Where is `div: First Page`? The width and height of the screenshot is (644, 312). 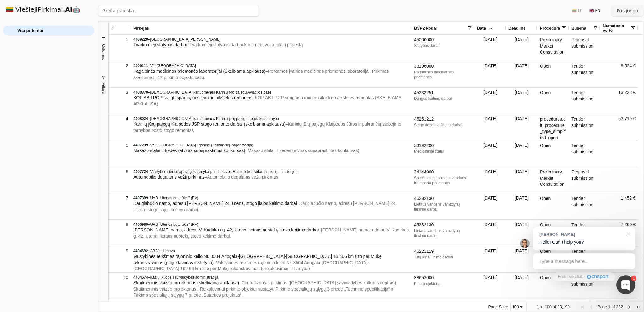 div: First Page is located at coordinates (582, 307).